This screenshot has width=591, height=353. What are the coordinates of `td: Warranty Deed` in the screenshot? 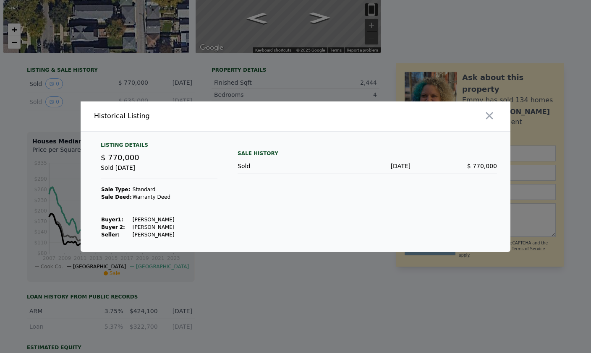 It's located at (154, 197).